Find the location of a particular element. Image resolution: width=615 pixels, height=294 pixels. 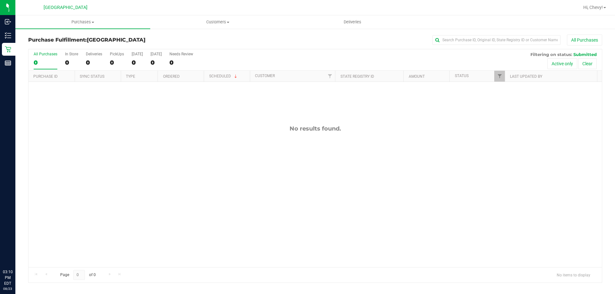

div: All Purchases is located at coordinates (45, 54).